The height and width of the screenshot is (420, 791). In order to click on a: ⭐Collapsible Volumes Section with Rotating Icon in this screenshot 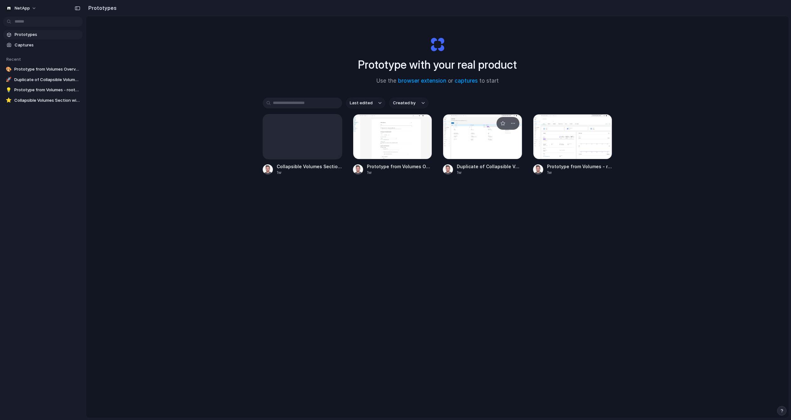, I will do `click(43, 100)`.